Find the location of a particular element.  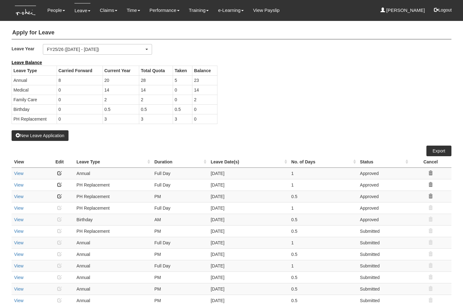

td: 8 is located at coordinates (79, 80).